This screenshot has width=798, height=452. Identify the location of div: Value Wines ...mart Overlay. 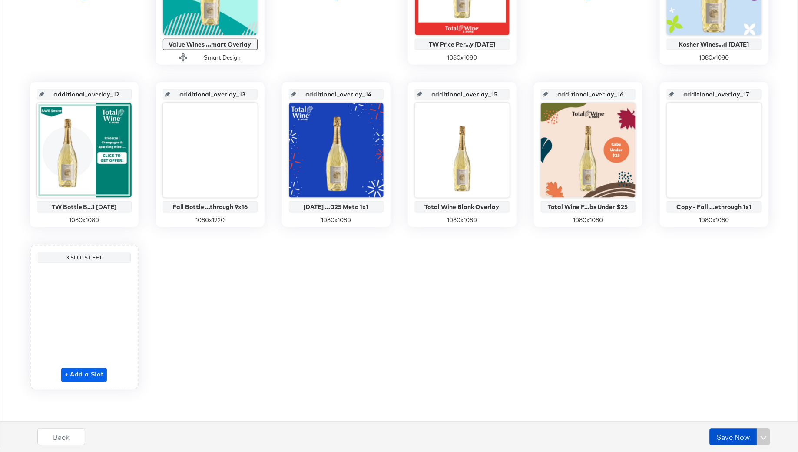
(210, 44).